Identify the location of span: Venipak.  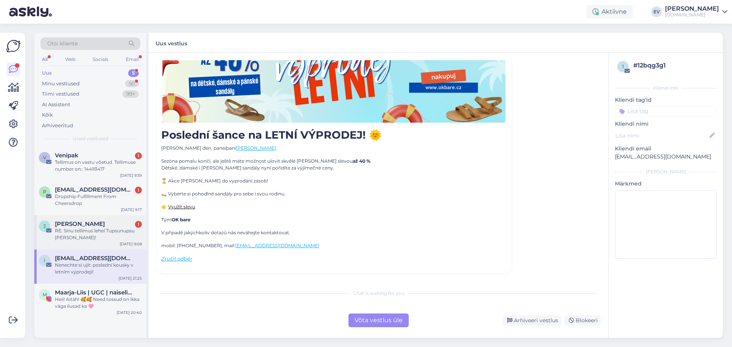
(67, 155).